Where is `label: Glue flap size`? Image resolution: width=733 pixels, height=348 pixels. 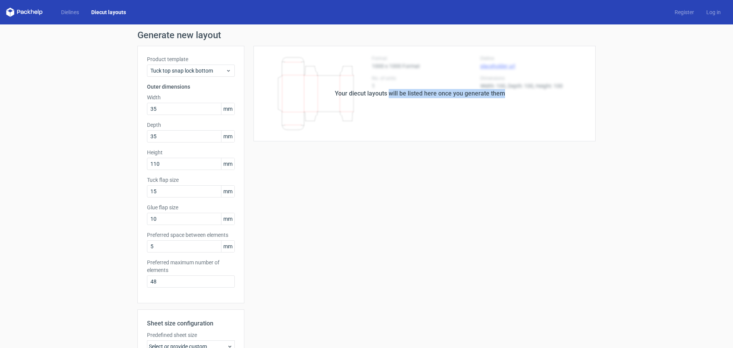 label: Glue flap size is located at coordinates (191, 207).